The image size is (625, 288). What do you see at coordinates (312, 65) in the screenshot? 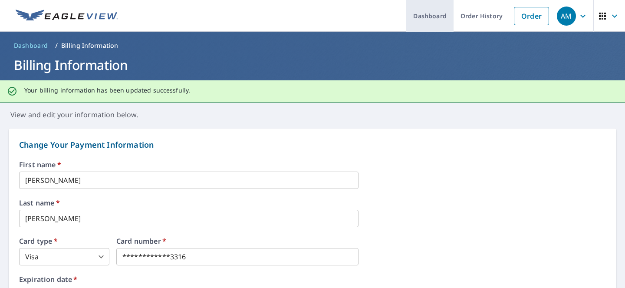
I see `h1: Billing Information` at bounding box center [312, 65].